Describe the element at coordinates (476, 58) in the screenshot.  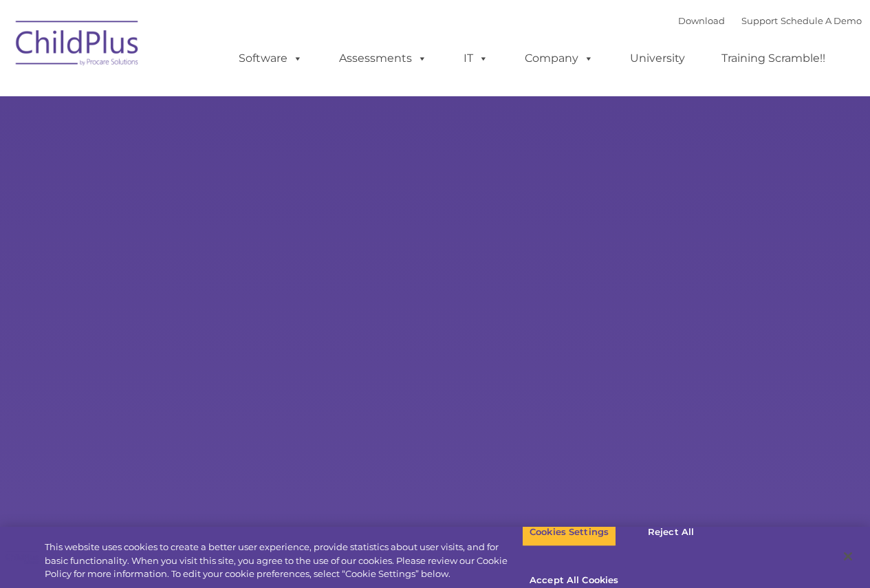
I see `a: IT` at that location.